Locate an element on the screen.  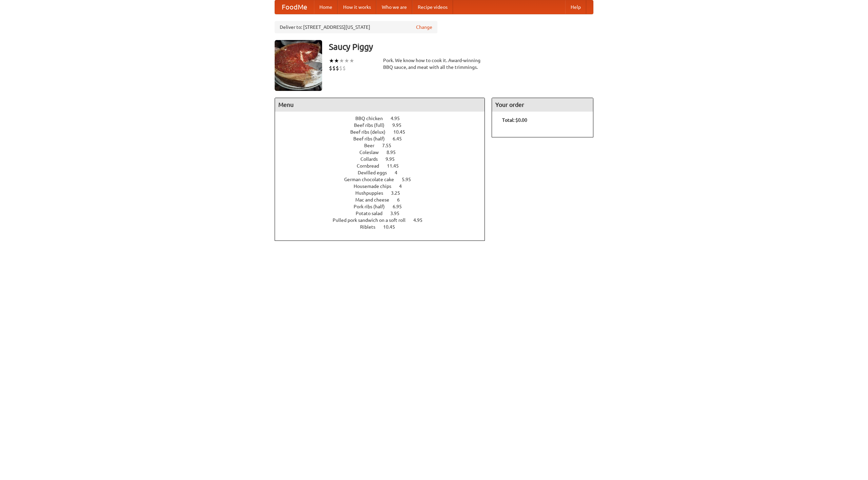
a: Recipe videos is located at coordinates (433, 7).